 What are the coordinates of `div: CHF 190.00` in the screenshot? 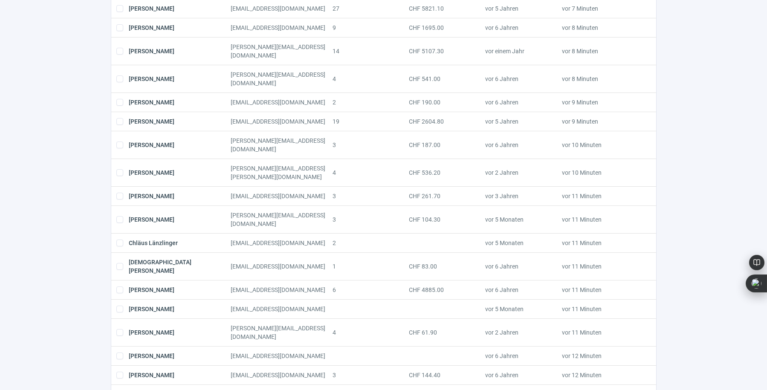 It's located at (447, 102).